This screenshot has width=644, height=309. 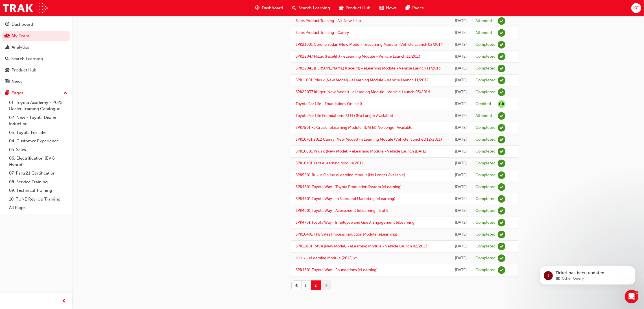 I want to click on div: Fri Nov 21 2014 00:00:00 GMT+1000 (Australian Eastern Standard Time), so click(x=461, y=246).